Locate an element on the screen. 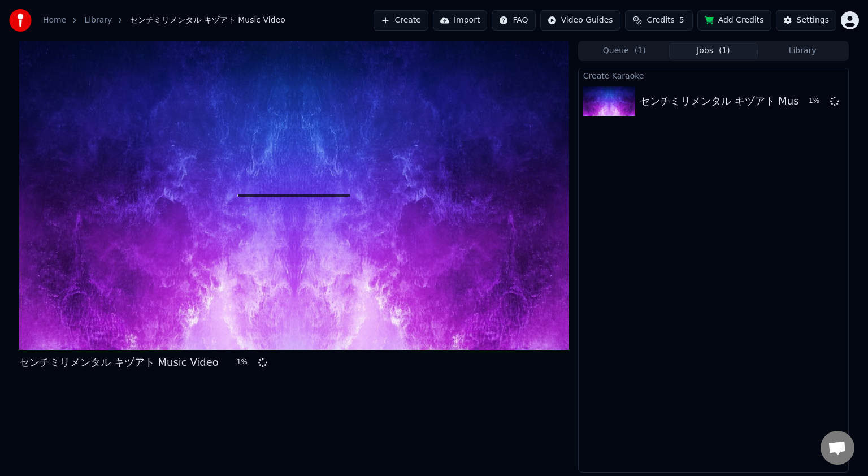  button: Credits5 is located at coordinates (659, 20).